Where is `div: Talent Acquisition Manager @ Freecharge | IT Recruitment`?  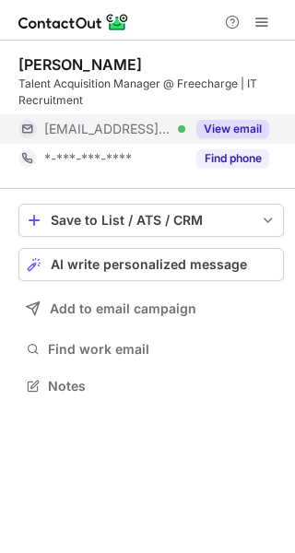 div: Talent Acquisition Manager @ Freecharge | IT Recruitment is located at coordinates (151, 92).